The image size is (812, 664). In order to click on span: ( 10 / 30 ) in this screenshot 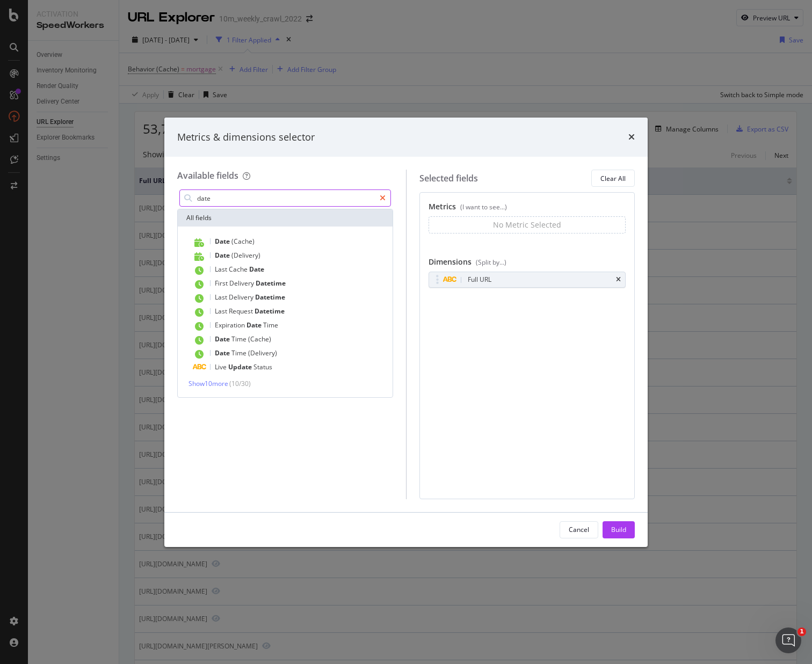, I will do `click(240, 383)`.